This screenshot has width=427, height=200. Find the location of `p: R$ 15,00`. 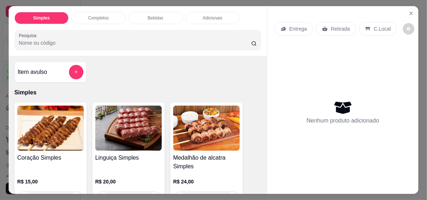

p: R$ 15,00 is located at coordinates (51, 182).